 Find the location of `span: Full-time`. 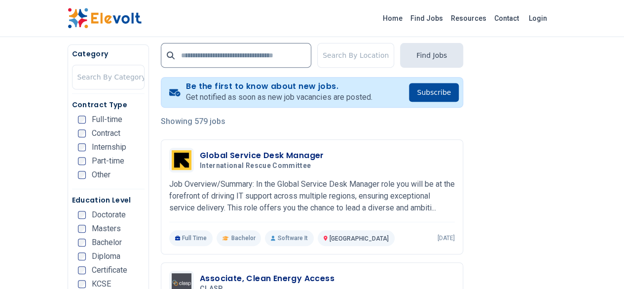

span: Full-time is located at coordinates (107, 119).